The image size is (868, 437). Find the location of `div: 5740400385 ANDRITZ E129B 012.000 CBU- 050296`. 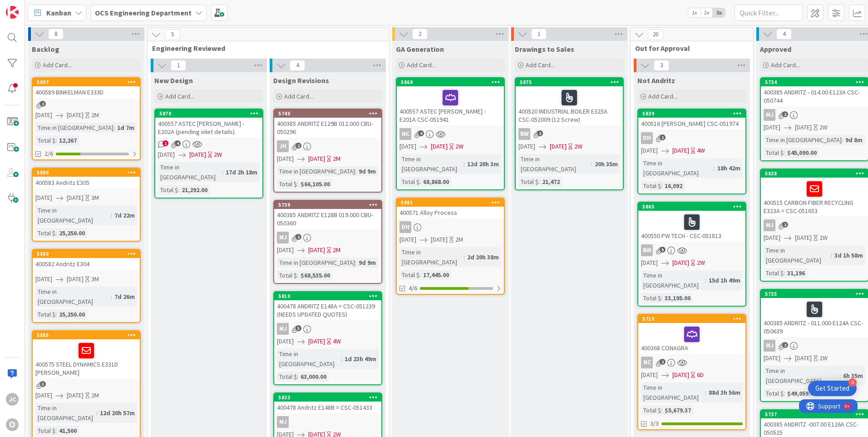

div: 5740400385 ANDRITZ E129B 012.000 CBU- 050296 is located at coordinates (328, 124).